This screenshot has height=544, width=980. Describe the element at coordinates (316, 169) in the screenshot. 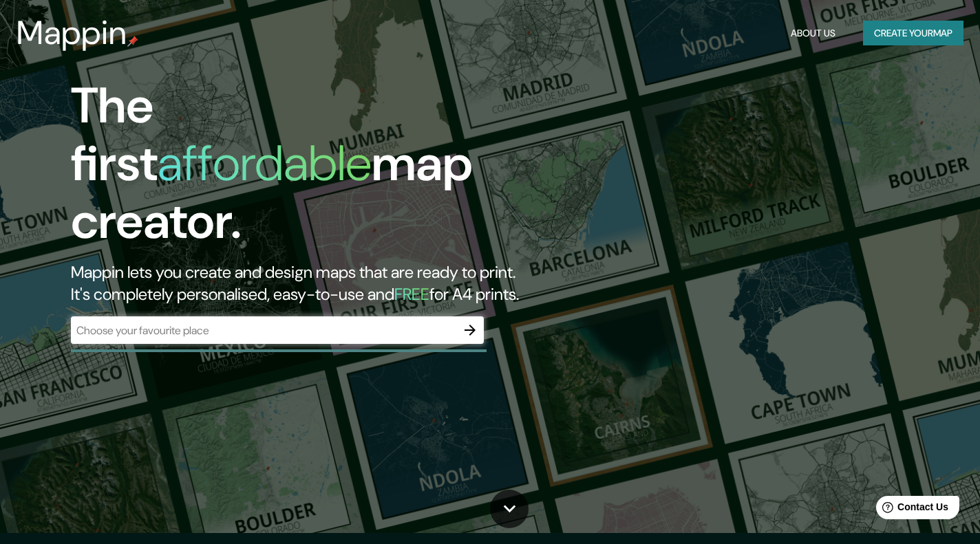

I see `h1: The first map creator.` at that location.